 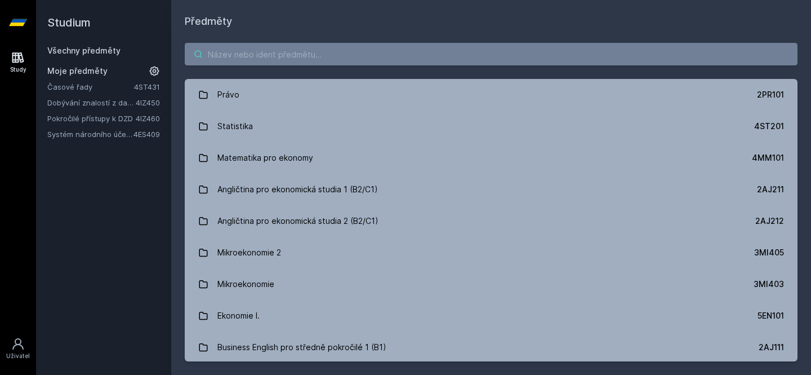 What do you see at coordinates (148, 118) in the screenshot?
I see `a: 4IZ460` at bounding box center [148, 118].